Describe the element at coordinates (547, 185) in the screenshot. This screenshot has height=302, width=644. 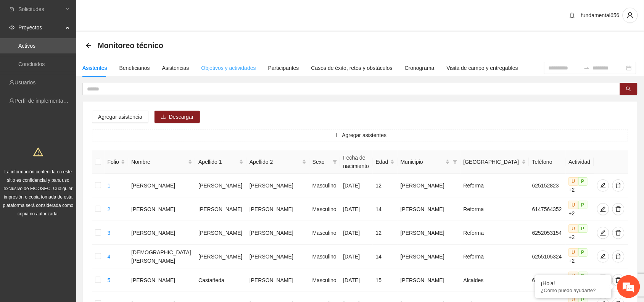
I see `td: 625152823` at that location.